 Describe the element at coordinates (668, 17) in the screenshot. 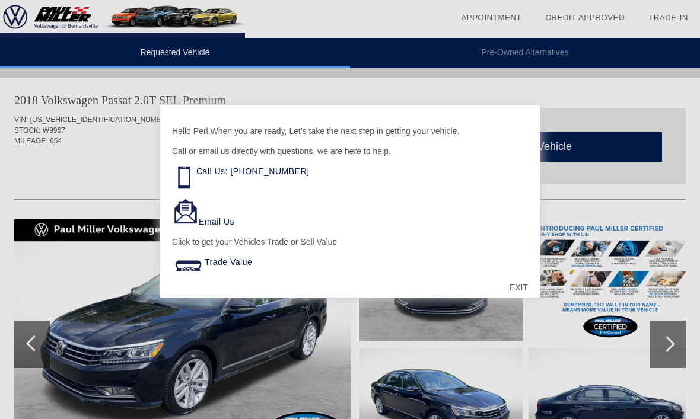

I see `a: Trade-In` at that location.